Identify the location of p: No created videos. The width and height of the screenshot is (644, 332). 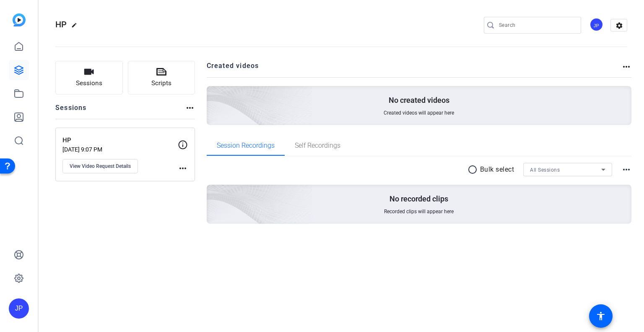
(419, 100).